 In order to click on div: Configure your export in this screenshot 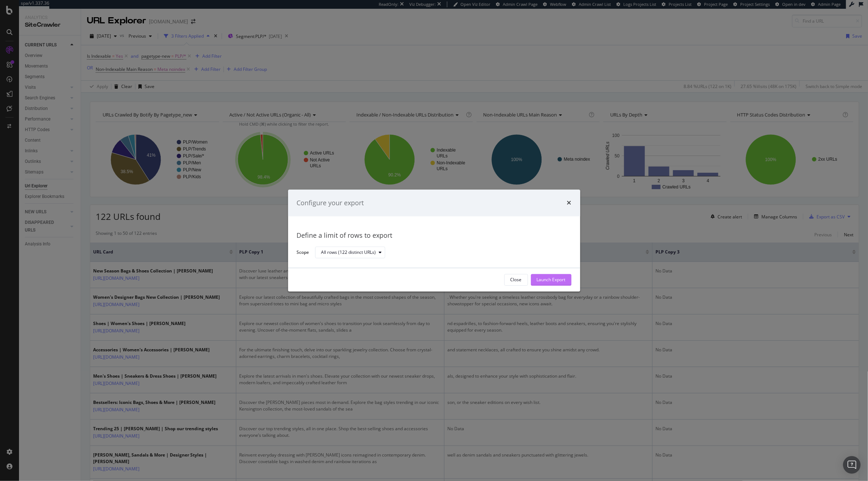, I will do `click(330, 203)`.